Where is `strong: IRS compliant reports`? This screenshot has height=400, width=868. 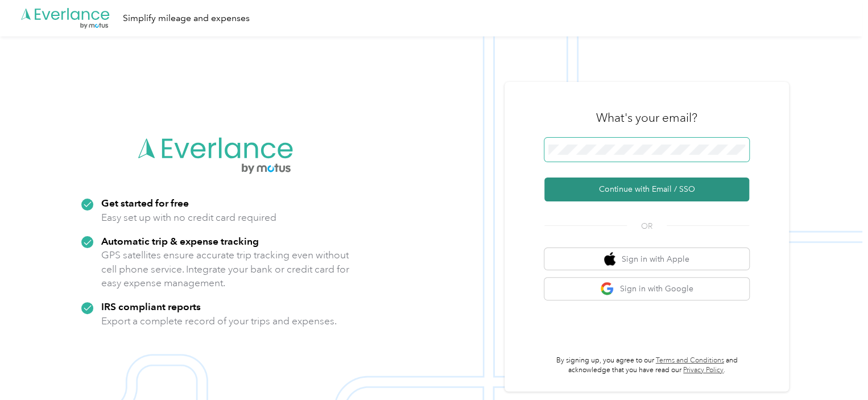
strong: IRS compliant reports is located at coordinates (151, 306).